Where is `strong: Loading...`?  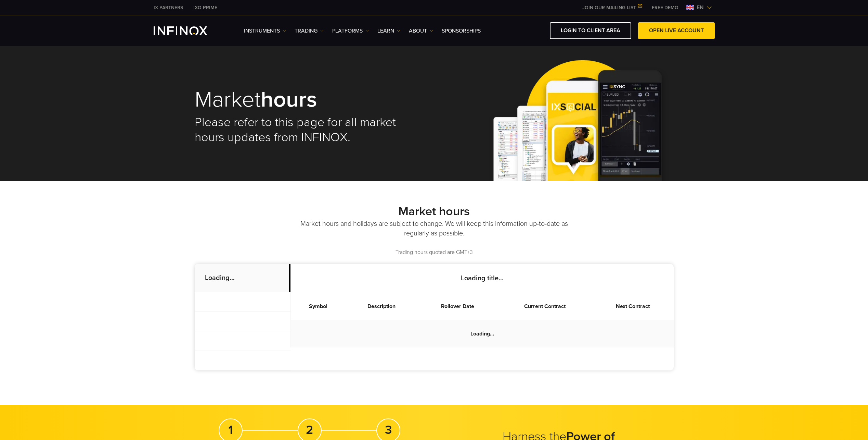 strong: Loading... is located at coordinates (220, 278).